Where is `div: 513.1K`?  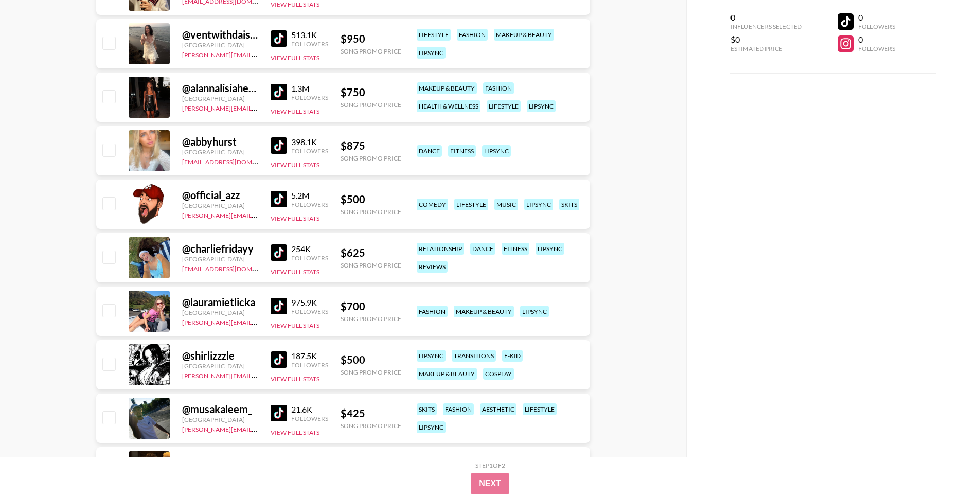
div: 513.1K is located at coordinates (310, 35).